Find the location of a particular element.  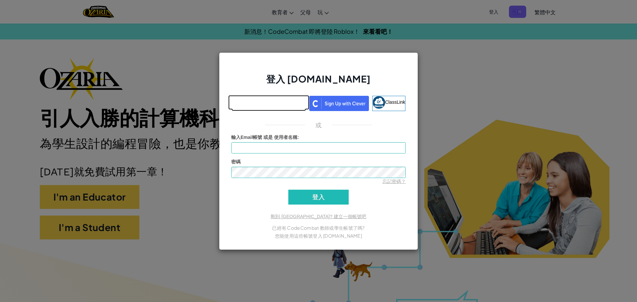

span: 輸入Email帳號 或是 使用者名稱 is located at coordinates (264, 137).